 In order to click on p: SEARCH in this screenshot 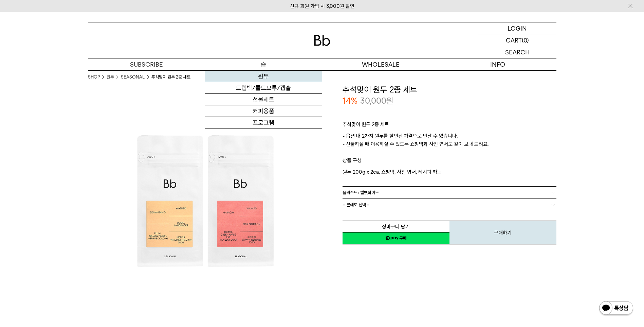, I will do `click(518, 52)`.